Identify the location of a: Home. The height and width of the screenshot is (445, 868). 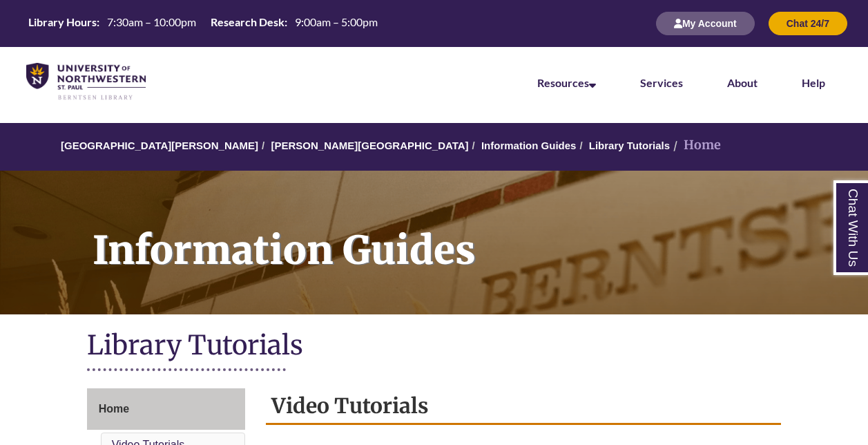
(165, 409).